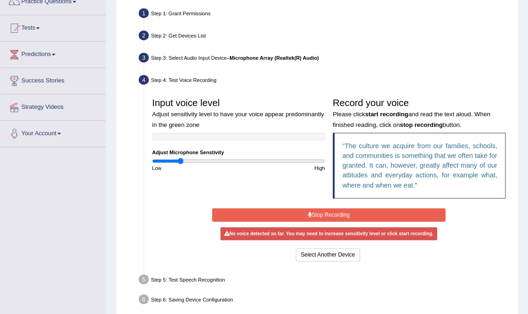 The width and height of the screenshot is (528, 314). Describe the element at coordinates (274, 58) in the screenshot. I see `b: Microphone Array (Realtek(R) Audio)` at that location.